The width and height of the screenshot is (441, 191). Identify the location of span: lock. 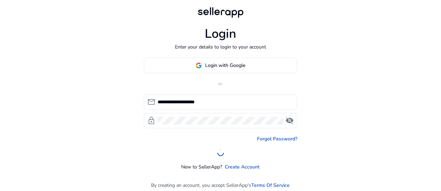
(151, 121).